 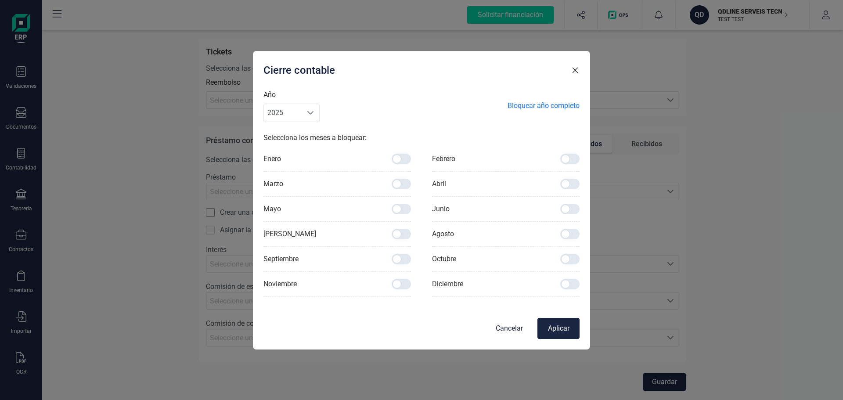 I want to click on p: Octubre, so click(x=444, y=259).